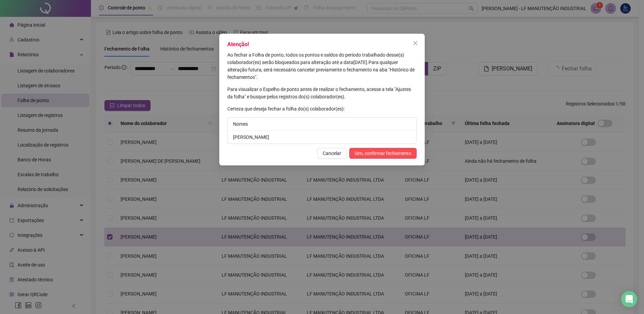 This screenshot has width=644, height=314. What do you see at coordinates (316, 59) in the screenshot?
I see `span: Ao fechar a Folha de ponto, todos os pontos e saldos do período trabalhado desse(s) colaborador(e...` at bounding box center [316, 59].